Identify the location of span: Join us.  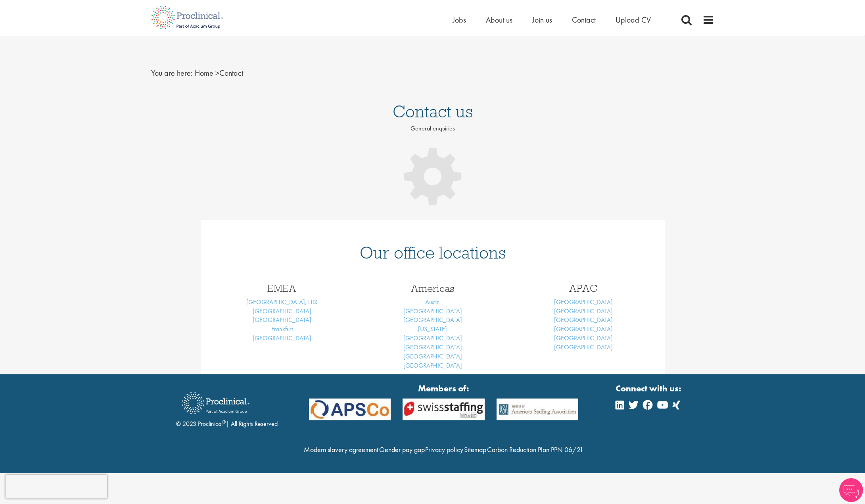
(542, 20).